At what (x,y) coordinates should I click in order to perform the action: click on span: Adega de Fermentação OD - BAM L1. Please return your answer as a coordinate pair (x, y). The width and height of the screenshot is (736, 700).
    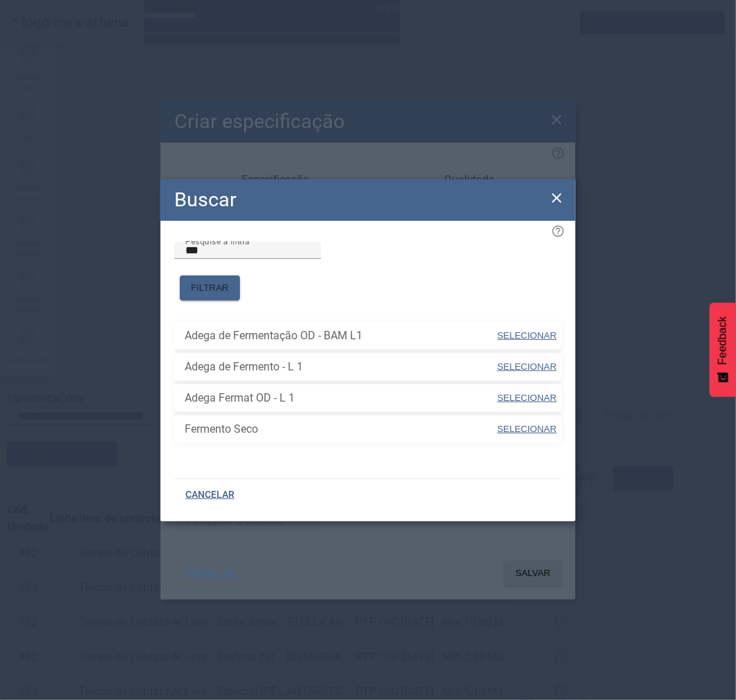
    Looking at the image, I should click on (341, 336).